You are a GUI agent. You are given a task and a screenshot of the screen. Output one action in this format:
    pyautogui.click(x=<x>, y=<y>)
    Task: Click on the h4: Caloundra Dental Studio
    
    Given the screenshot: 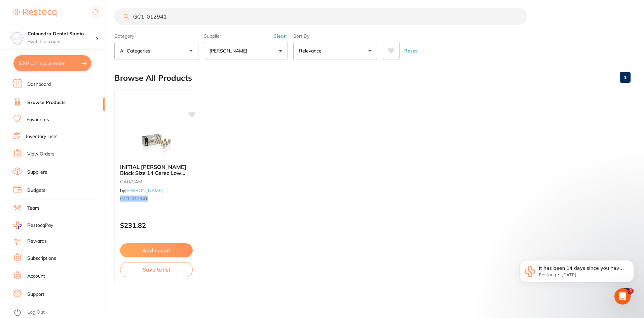 What is the action you would take?
    pyautogui.click(x=61, y=34)
    